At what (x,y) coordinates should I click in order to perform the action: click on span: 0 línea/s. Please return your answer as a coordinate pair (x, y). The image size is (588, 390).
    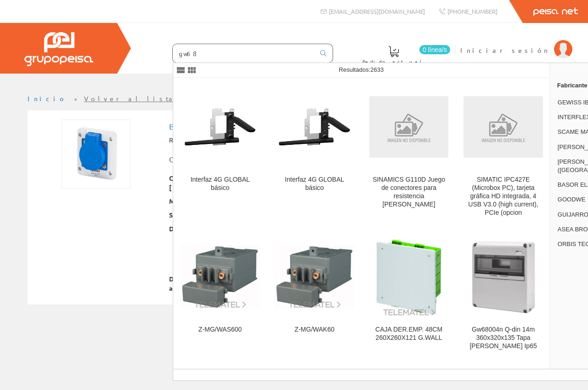
    Looking at the image, I should click on (435, 50).